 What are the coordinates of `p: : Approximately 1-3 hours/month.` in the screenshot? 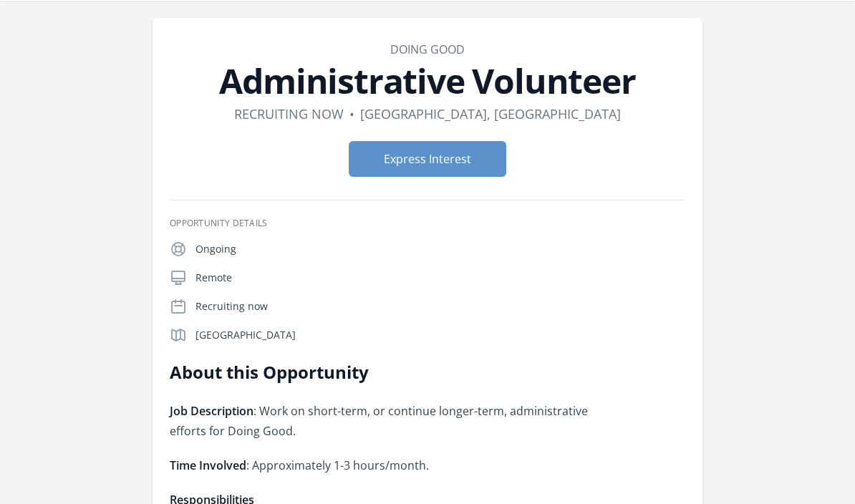 It's located at (379, 465).